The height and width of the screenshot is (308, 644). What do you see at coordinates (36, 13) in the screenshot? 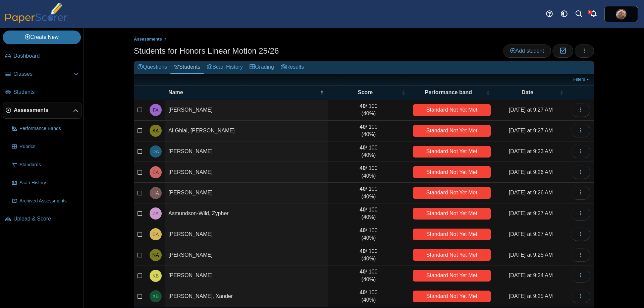
I see `img: PaperScorer` at bounding box center [36, 13].